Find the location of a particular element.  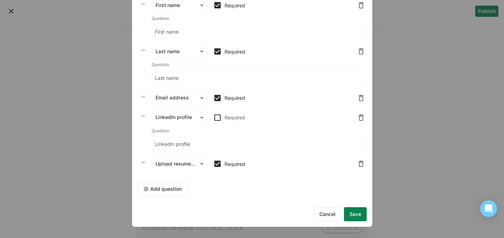

div: Open Intercom Messenger is located at coordinates (489, 209).